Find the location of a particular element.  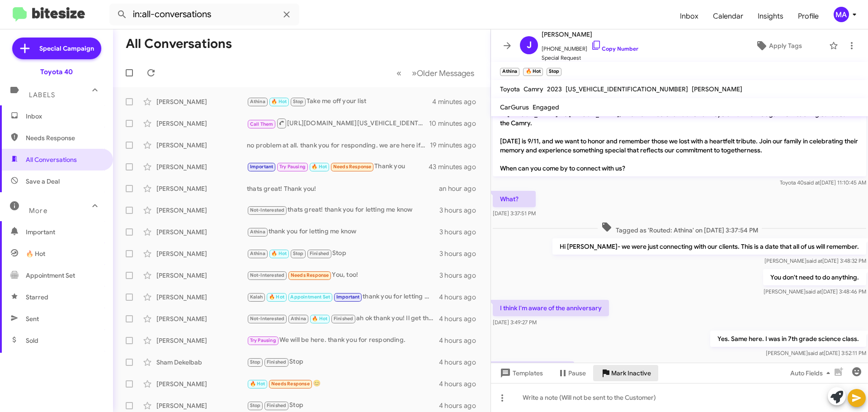

span: Templates is located at coordinates (521, 373).